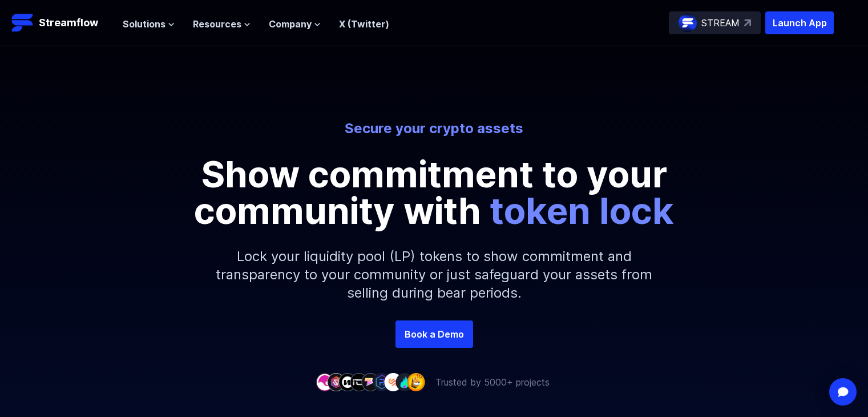  What do you see at coordinates (800, 23) in the screenshot?
I see `p: Launch App` at bounding box center [800, 23].